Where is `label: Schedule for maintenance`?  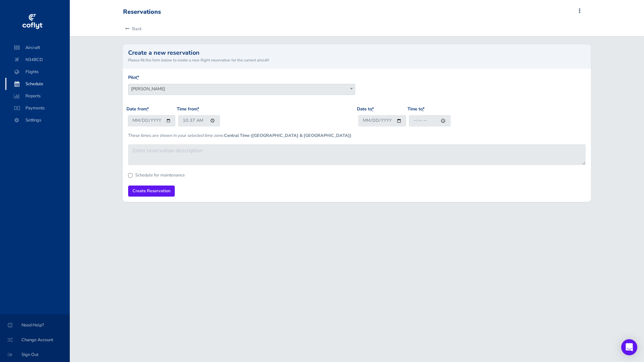 label: Schedule for maintenance is located at coordinates (160, 175).